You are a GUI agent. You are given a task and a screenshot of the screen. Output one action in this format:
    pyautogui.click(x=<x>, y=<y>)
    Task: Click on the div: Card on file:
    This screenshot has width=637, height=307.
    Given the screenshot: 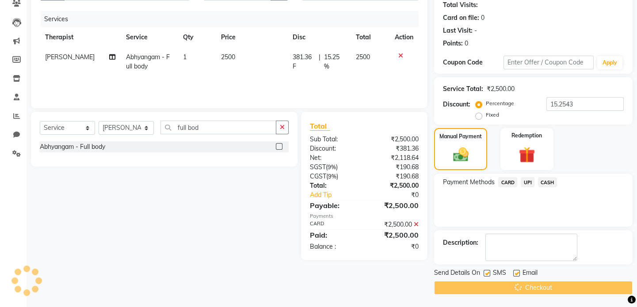 What is the action you would take?
    pyautogui.click(x=461, y=18)
    